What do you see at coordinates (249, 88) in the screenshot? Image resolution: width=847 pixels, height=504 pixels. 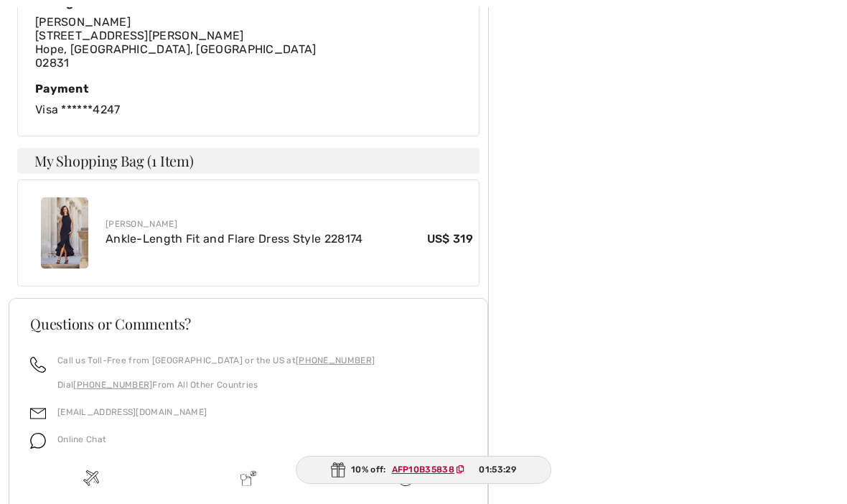 I see `div: Payment` at bounding box center [249, 88].